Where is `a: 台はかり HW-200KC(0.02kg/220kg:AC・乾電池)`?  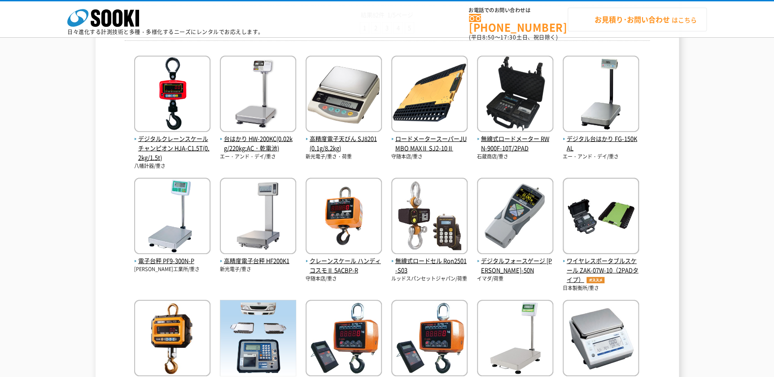
a: 台はかり HW-200KC(0.02kg/220kg:AC・乾電池) is located at coordinates (258, 139).